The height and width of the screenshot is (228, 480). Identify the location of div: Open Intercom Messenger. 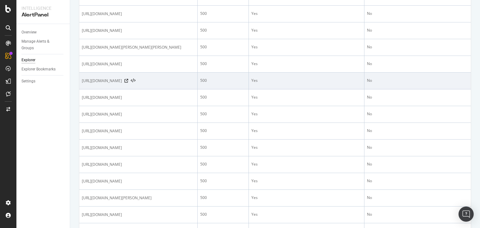
(466, 214).